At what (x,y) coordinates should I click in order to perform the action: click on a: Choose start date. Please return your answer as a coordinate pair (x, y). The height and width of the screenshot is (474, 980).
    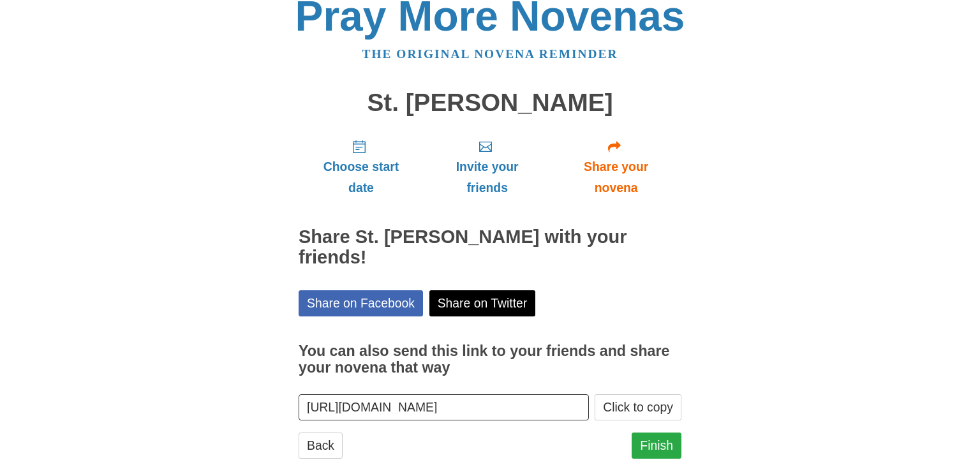
    Looking at the image, I should click on (361, 166).